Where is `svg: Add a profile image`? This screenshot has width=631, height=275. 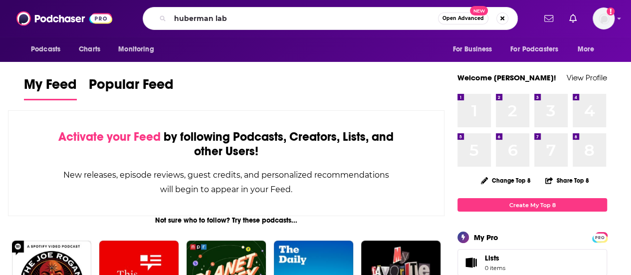
svg: Add a profile image is located at coordinates (611, 11).